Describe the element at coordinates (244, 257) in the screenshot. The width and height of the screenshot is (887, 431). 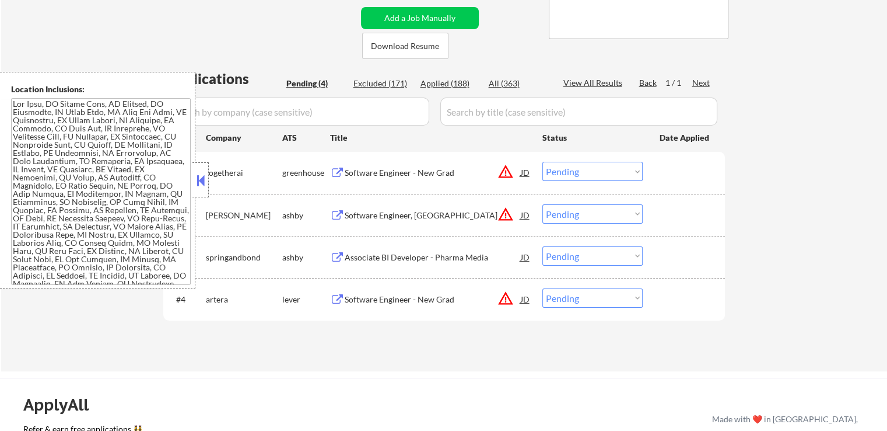
I see `div: springandbond` at that location.